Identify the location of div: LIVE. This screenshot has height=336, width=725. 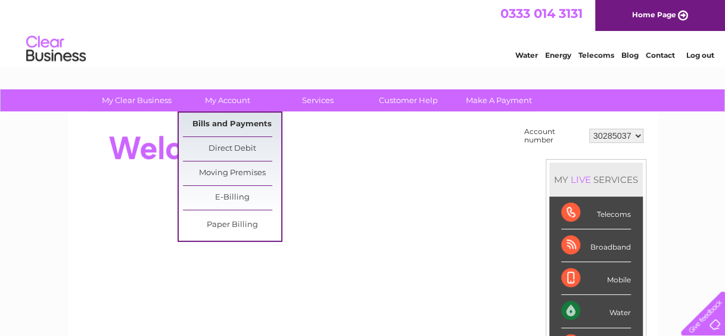
(581, 179).